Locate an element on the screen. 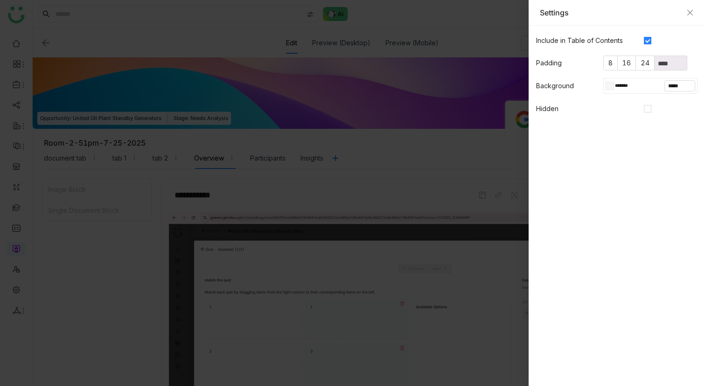 This screenshot has height=386, width=705. label: Background is located at coordinates (557, 86).